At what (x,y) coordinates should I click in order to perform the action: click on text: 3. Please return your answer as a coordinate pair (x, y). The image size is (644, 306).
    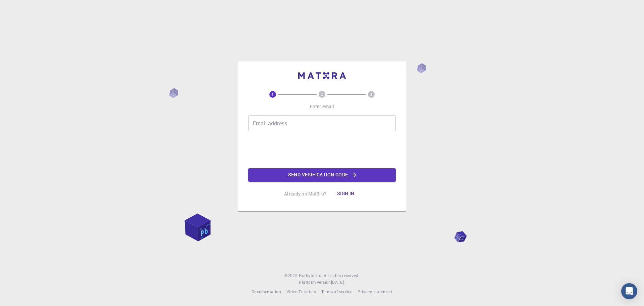
    Looking at the image, I should click on (371, 94).